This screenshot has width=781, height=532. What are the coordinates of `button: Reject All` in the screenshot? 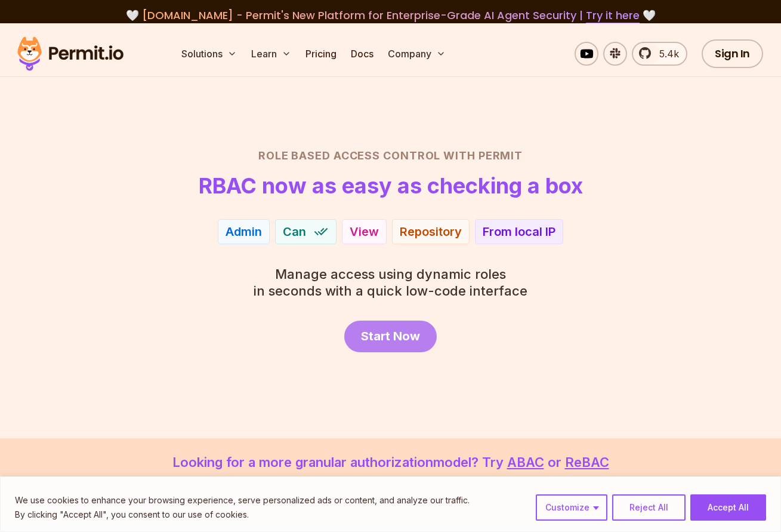 It's located at (649, 507).